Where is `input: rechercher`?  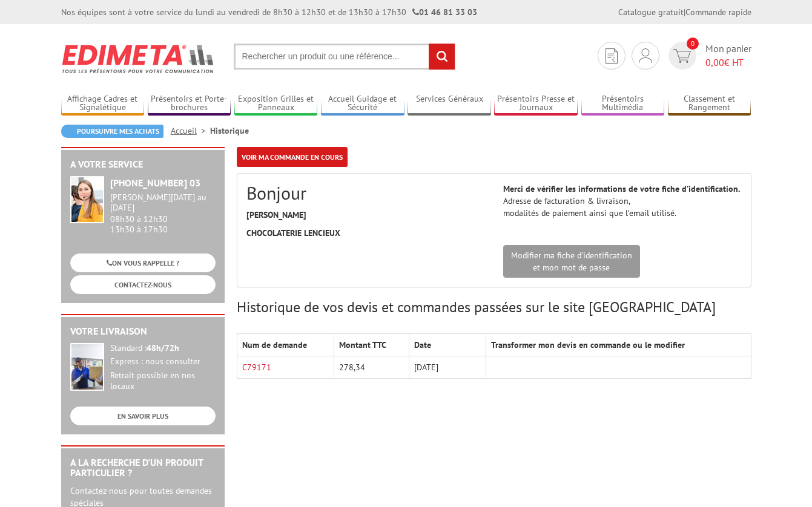 input: rechercher is located at coordinates (441, 57).